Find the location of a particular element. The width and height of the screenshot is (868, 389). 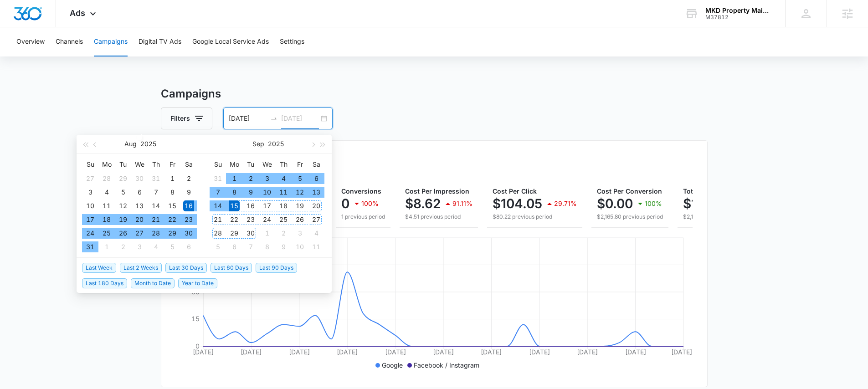

span: Ads is located at coordinates (77, 13).